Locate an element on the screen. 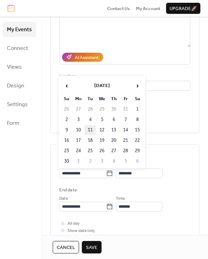 Image resolution: width=208 pixels, height=259 pixels. span: All day is located at coordinates (74, 224).